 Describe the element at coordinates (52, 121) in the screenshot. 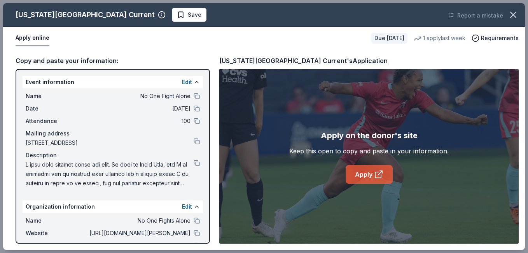

I see `span: Attendance` at that location.